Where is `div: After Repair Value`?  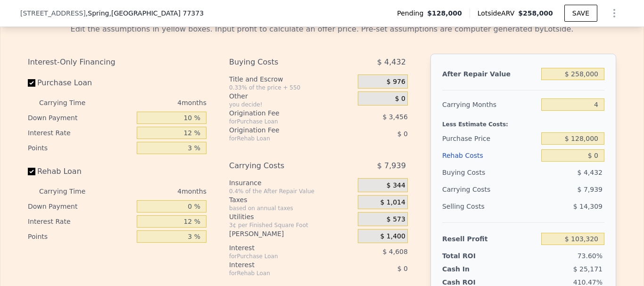
div: After Repair Value is located at coordinates (490, 74).